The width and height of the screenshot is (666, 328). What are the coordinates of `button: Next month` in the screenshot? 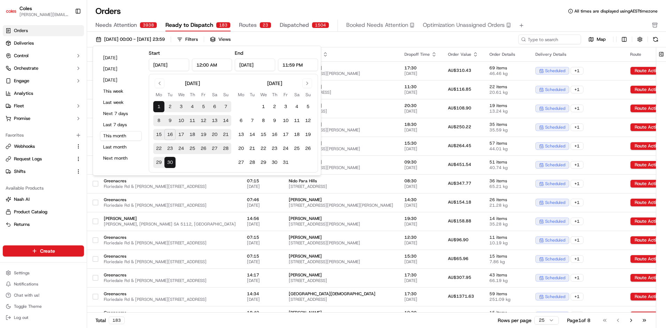 It's located at (121, 158).